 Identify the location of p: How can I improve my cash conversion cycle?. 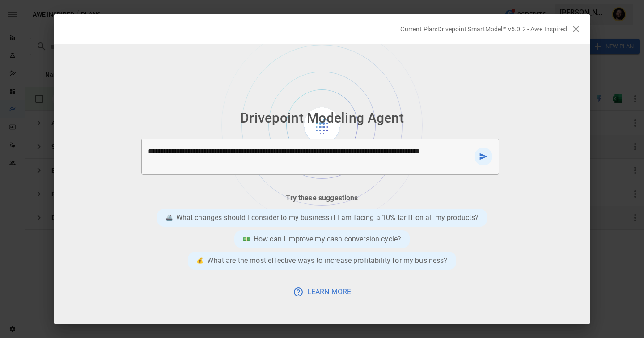
(327, 239).